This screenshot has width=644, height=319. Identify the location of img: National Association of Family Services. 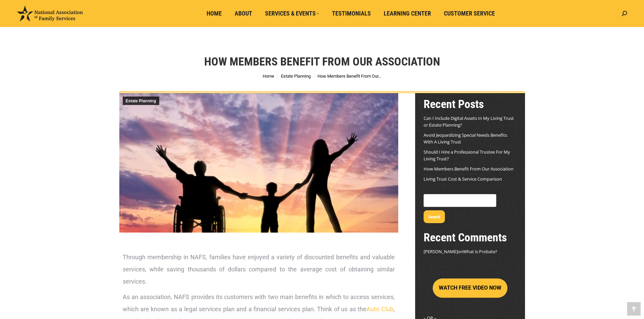
(50, 14).